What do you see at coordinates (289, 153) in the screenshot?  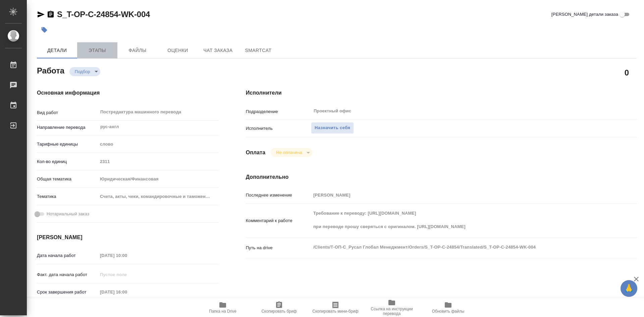 I see `button: Не оплачена` at bounding box center [289, 153].